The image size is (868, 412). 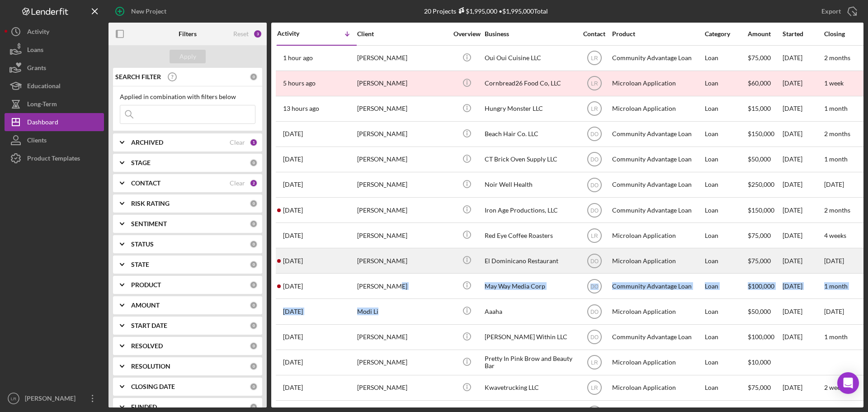 I want to click on button: Loans, so click(x=54, y=50).